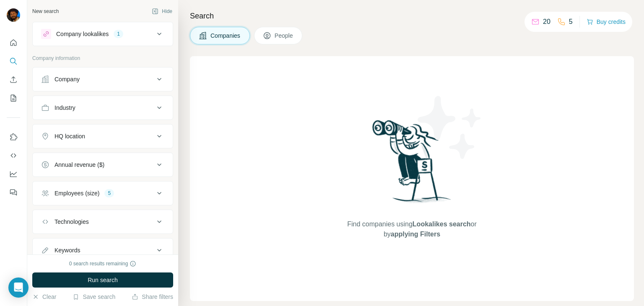 This screenshot has height=306, width=644. What do you see at coordinates (103, 280) in the screenshot?
I see `button: Run search` at bounding box center [103, 280].